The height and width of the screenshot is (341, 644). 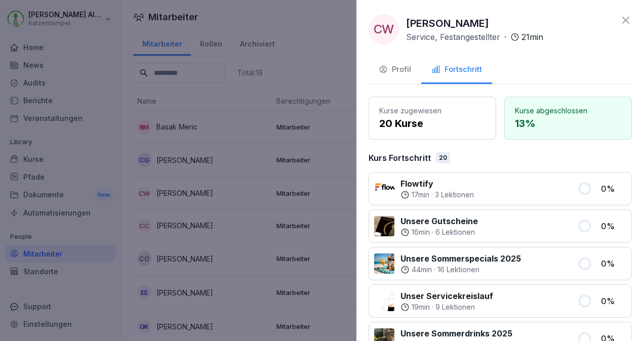 I want to click on p: 3 Lektionen, so click(x=454, y=195).